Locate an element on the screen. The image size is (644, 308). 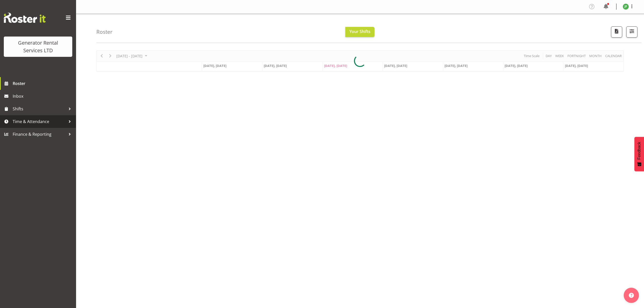
span: Roster is located at coordinates (43, 83).